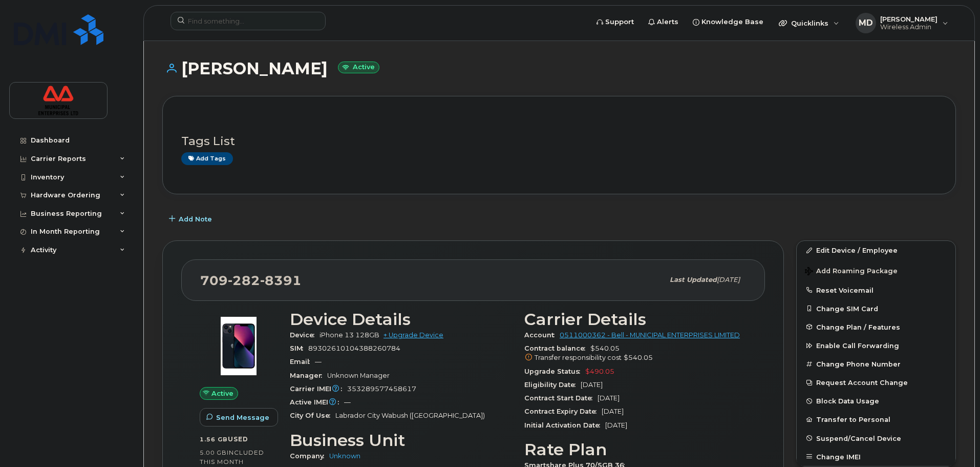 The image size is (980, 467). What do you see at coordinates (876, 290) in the screenshot?
I see `button: Reset Voicemail` at bounding box center [876, 290].